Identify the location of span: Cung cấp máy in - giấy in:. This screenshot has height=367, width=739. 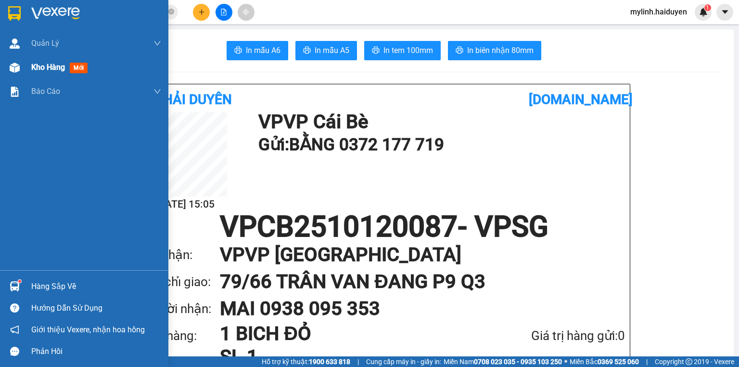
(404, 362).